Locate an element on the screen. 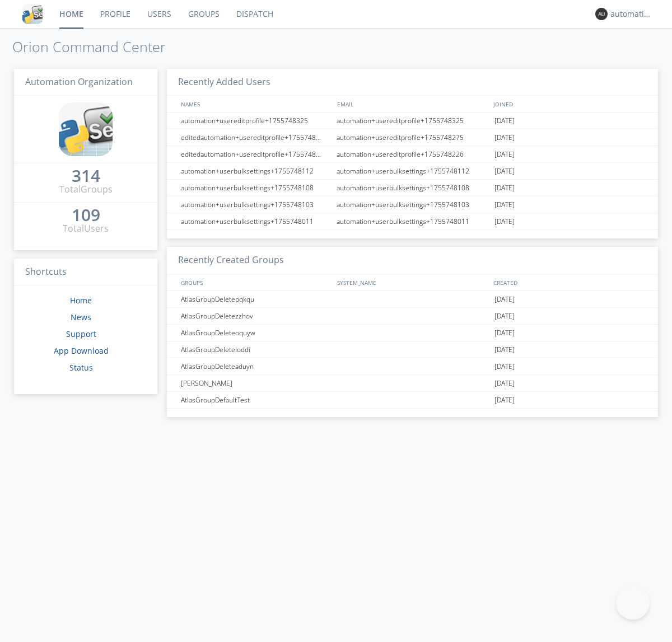 The width and height of the screenshot is (672, 642). div: NAMES is located at coordinates (255, 103).